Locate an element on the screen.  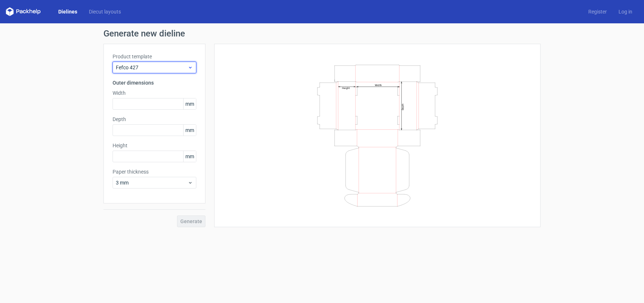
label: Width is located at coordinates (154, 93).